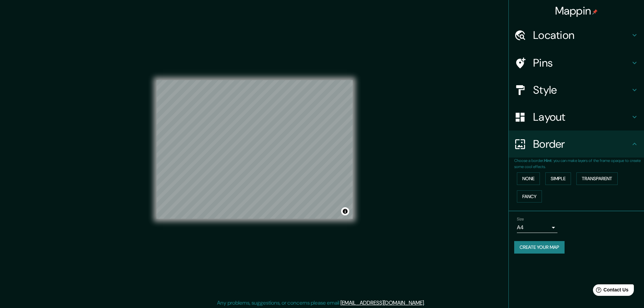 This screenshot has width=644, height=308. I want to click on div: A4, so click(537, 228).